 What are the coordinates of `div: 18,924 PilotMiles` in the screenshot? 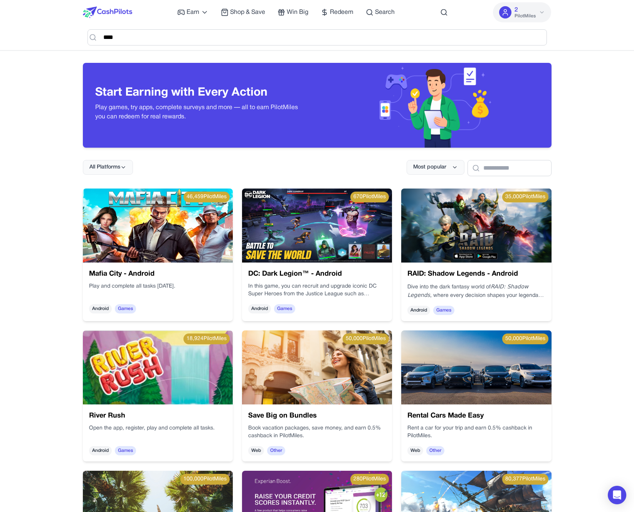 It's located at (207, 339).